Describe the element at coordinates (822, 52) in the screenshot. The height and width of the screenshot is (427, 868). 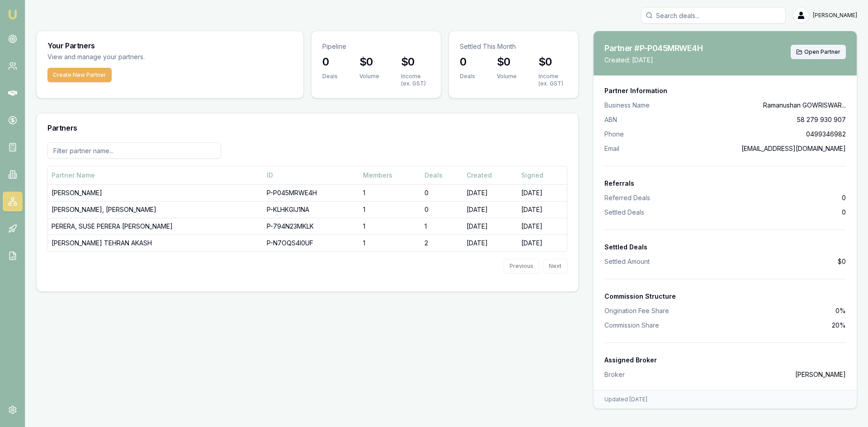
I see `span: Open Partner` at that location.